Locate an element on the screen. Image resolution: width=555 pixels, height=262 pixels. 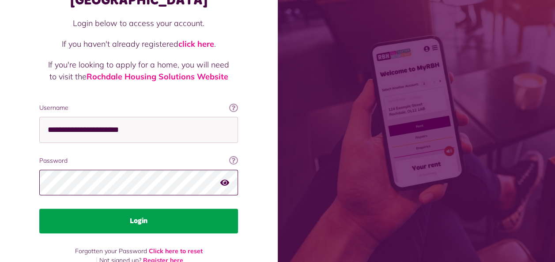
label: Password is located at coordinates (139, 161).